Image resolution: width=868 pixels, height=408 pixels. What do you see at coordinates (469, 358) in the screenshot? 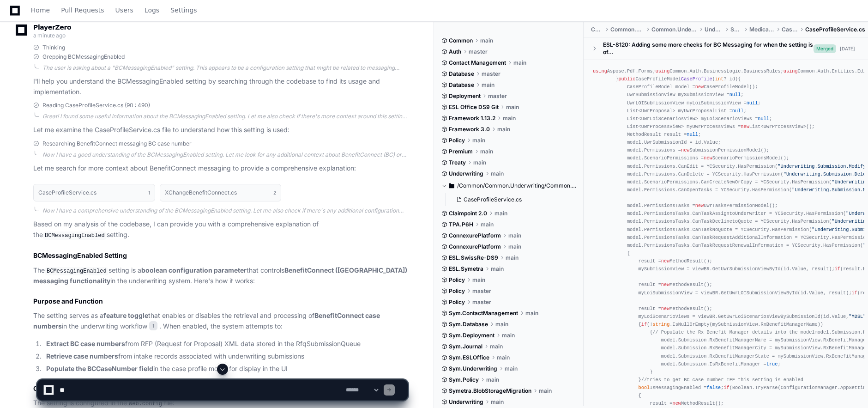
I see `span: Sym.ESLOffice` at bounding box center [469, 358].